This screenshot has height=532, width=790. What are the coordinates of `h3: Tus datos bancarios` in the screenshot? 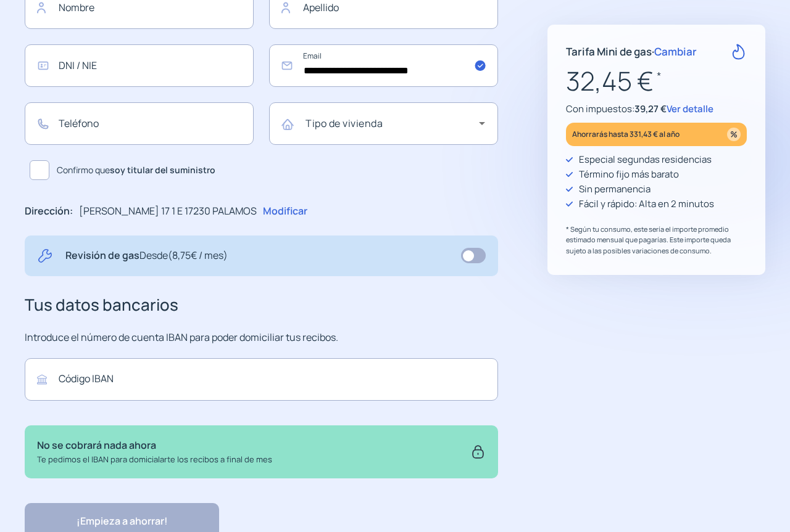 It's located at (261, 305).